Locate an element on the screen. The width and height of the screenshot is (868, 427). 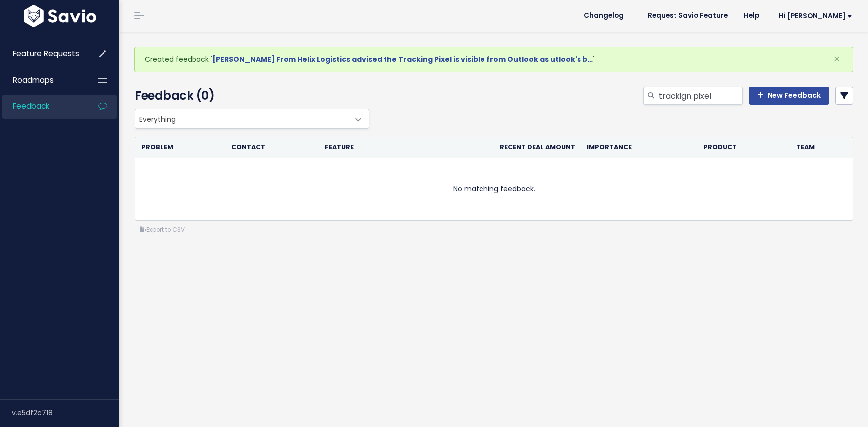
span: Changelog is located at coordinates (604, 16).